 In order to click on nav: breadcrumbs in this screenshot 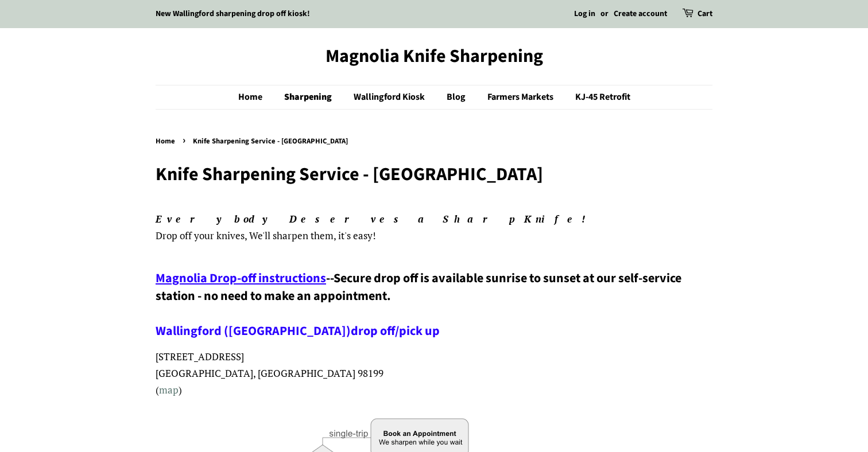, I will do `click(434, 142)`.